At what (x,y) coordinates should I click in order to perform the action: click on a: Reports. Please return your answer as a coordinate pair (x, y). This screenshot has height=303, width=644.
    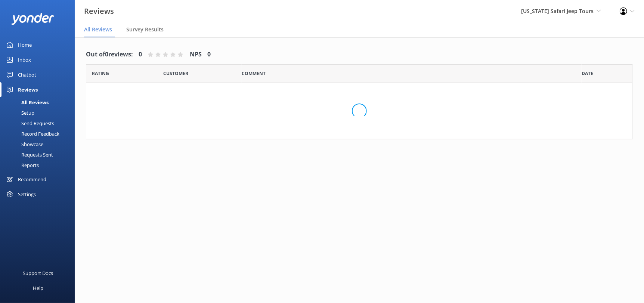
    Looking at the image, I should click on (39, 165).